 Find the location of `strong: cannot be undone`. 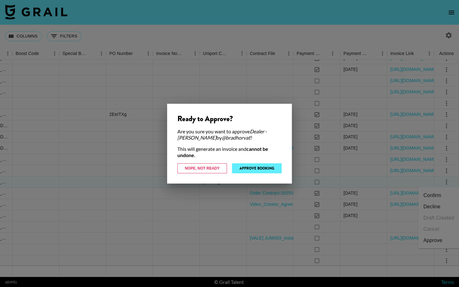

strong: cannot be undone is located at coordinates (222, 152).